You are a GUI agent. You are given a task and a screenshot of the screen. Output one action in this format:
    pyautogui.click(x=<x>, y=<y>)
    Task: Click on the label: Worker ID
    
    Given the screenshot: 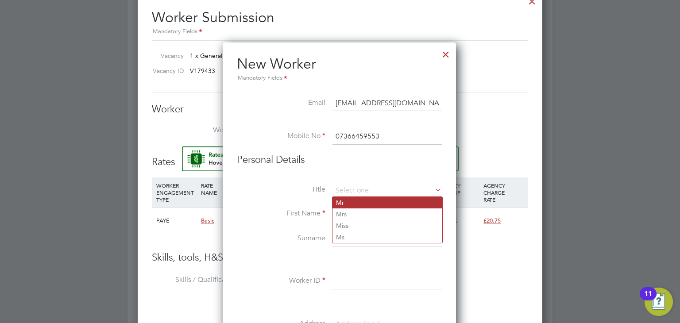 What is the action you would take?
    pyautogui.click(x=281, y=281)
    